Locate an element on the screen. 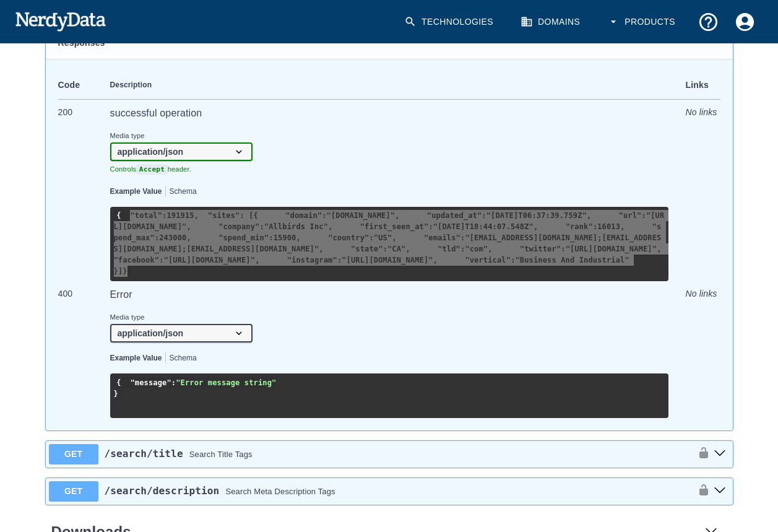 This screenshot has height=532, width=778. span: "sites" is located at coordinates (224, 216).